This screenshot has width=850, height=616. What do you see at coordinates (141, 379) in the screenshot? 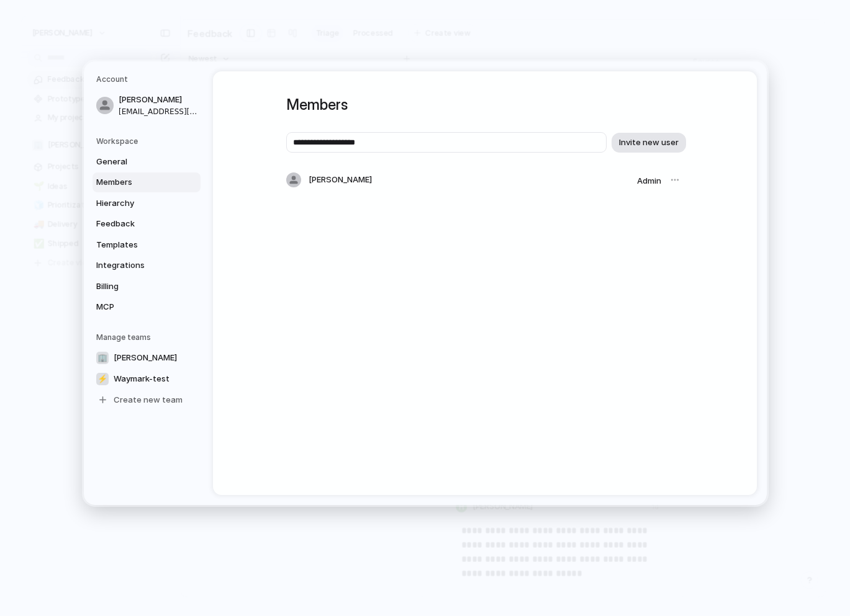
I see `span: Waymark-test` at bounding box center [141, 379].